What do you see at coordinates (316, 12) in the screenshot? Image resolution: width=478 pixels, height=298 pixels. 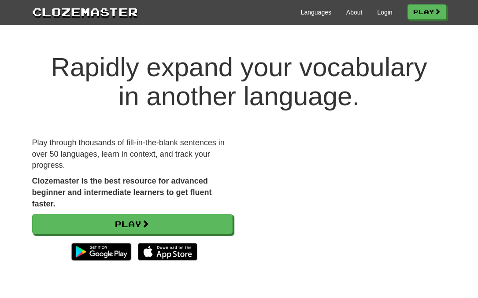 I see `a: Languages` at bounding box center [316, 12].